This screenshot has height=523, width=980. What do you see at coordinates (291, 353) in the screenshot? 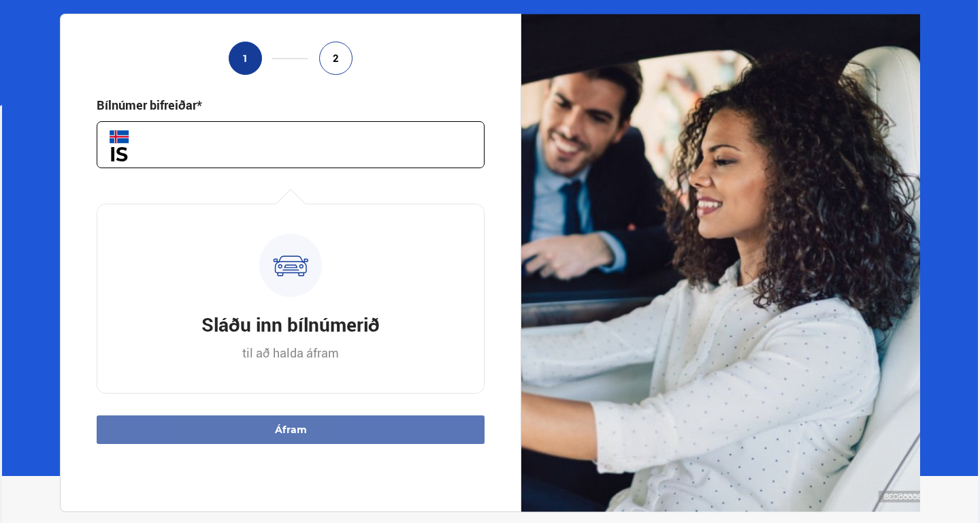
I see `p: til að halda áfram` at bounding box center [291, 353].